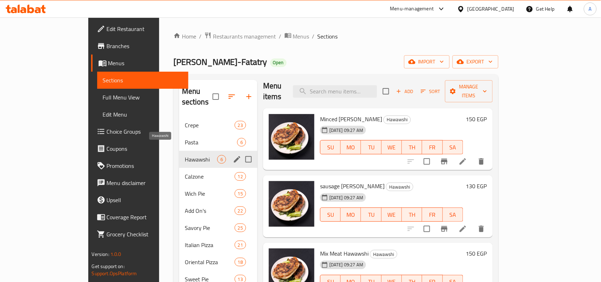 Image resolution: width=601 pixels, height=282 pixels. I want to click on span: Pasta, so click(211, 142).